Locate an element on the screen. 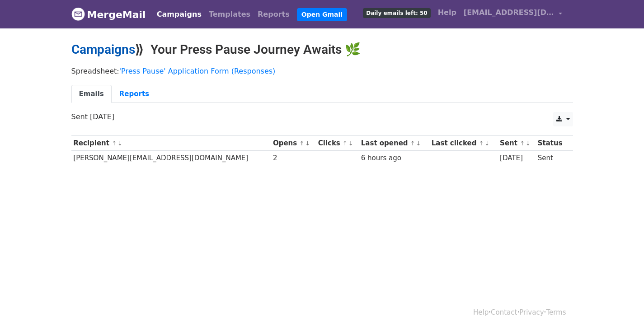 Image resolution: width=644 pixels, height=330 pixels. a: Contact is located at coordinates (504, 312).